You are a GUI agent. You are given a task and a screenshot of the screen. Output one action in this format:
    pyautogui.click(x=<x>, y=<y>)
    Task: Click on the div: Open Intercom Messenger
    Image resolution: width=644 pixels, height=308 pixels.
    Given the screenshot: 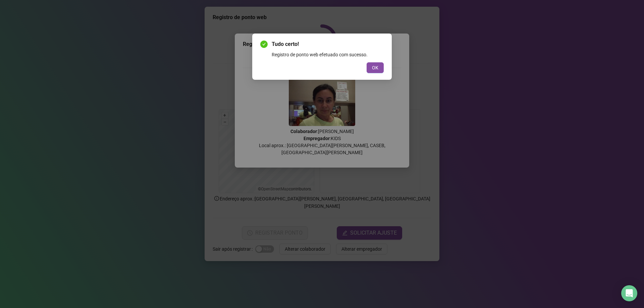 What is the action you would take?
    pyautogui.click(x=629, y=293)
    